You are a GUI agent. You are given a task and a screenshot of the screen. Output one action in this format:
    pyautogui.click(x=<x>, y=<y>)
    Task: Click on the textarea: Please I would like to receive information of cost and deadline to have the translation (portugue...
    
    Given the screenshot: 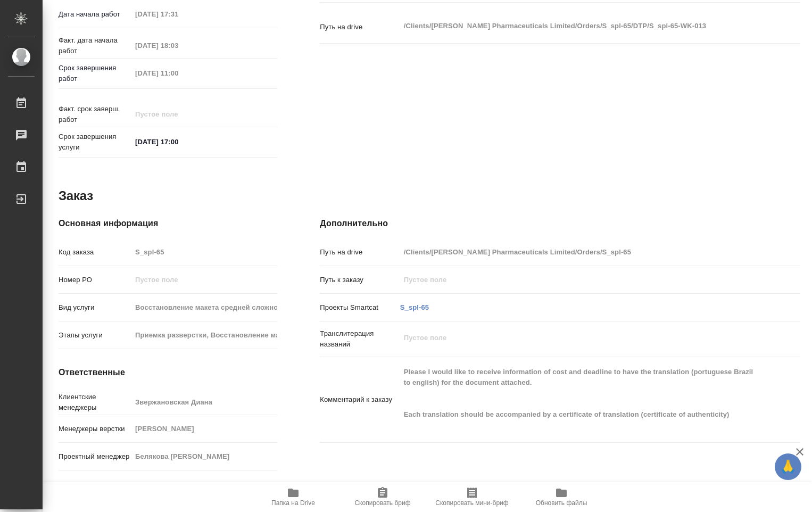 What is the action you would take?
    pyautogui.click(x=580, y=399)
    